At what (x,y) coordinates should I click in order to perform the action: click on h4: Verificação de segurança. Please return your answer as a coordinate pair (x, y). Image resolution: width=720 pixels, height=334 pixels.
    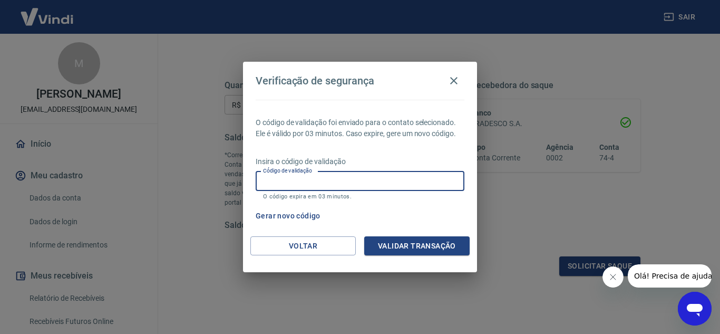
    Looking at the image, I should click on (315, 81).